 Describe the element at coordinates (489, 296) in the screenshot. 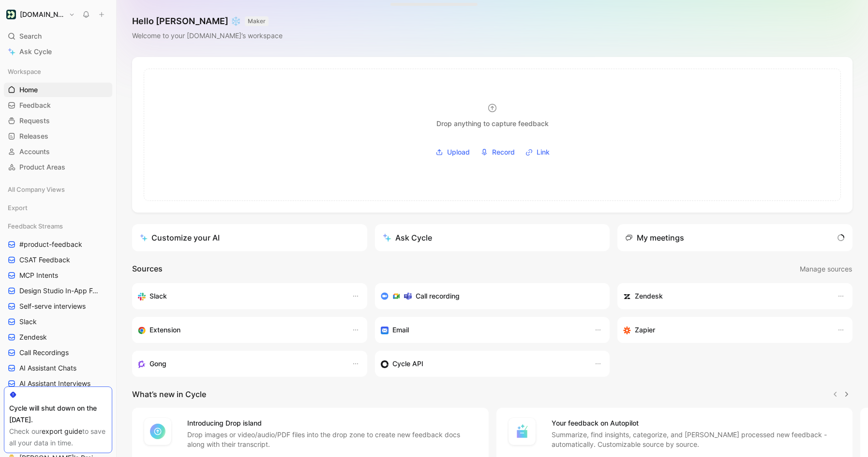

I see `div: Record & transcribe meetings from Zoom, Meet & Teams.` at that location.